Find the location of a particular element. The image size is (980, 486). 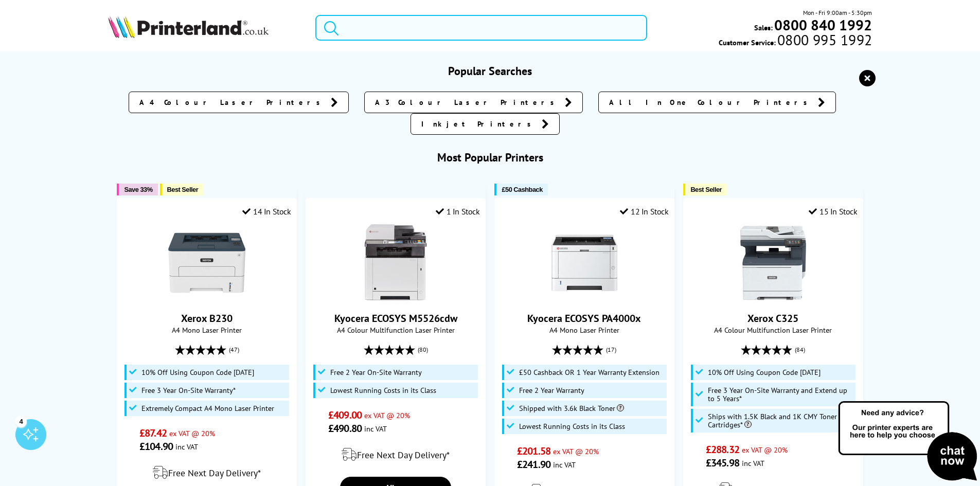

span: (17) is located at coordinates (611, 350).